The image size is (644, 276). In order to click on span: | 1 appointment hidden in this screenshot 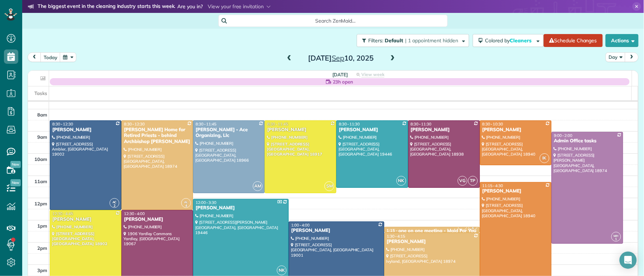, I will do `click(432, 40)`.